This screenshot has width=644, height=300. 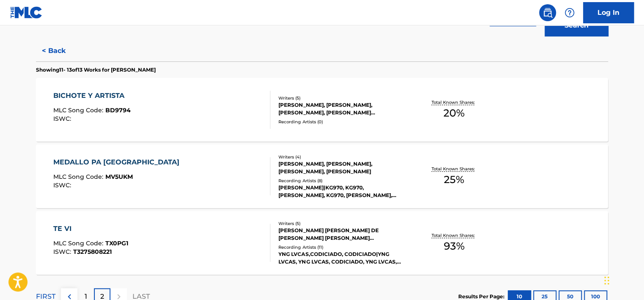 I want to click on div: TE VI, so click(x=90, y=229).